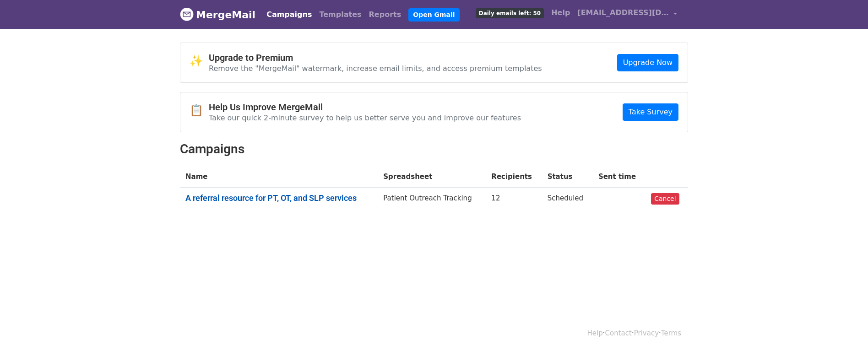  I want to click on div: Chat Widget, so click(845, 329).